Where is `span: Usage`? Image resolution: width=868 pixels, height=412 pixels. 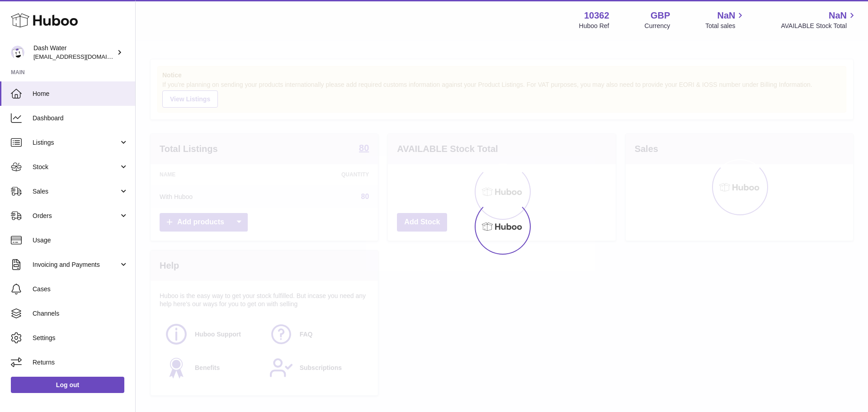
span: Usage is located at coordinates (80, 240).